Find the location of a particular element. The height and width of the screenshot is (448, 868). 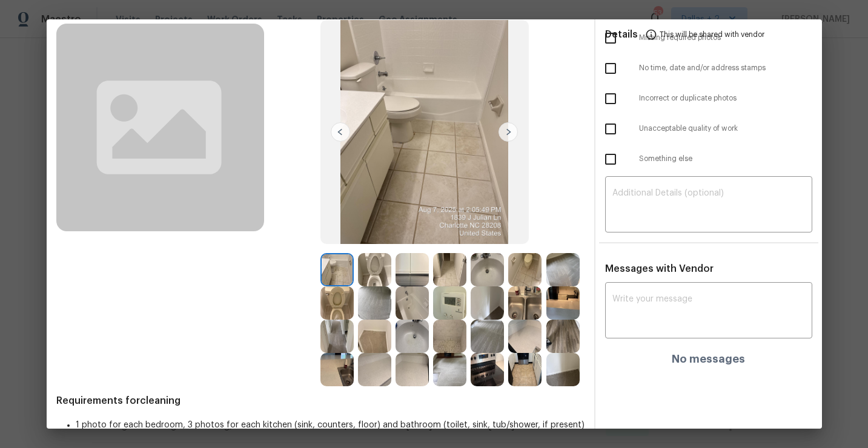

span: No time, date and/or address stamps is located at coordinates (725, 68).